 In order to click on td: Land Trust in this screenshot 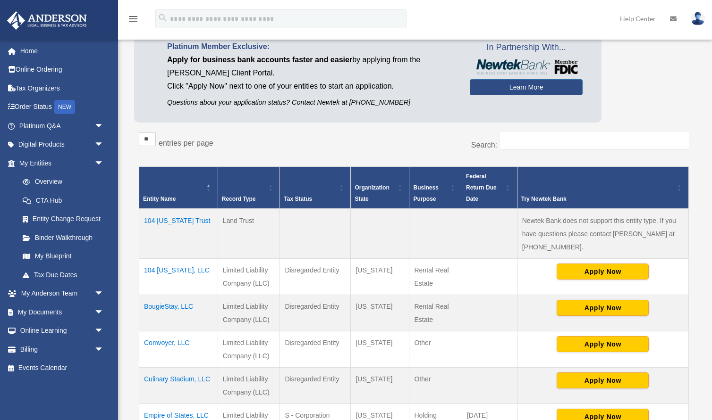, I will do `click(249, 234)`.